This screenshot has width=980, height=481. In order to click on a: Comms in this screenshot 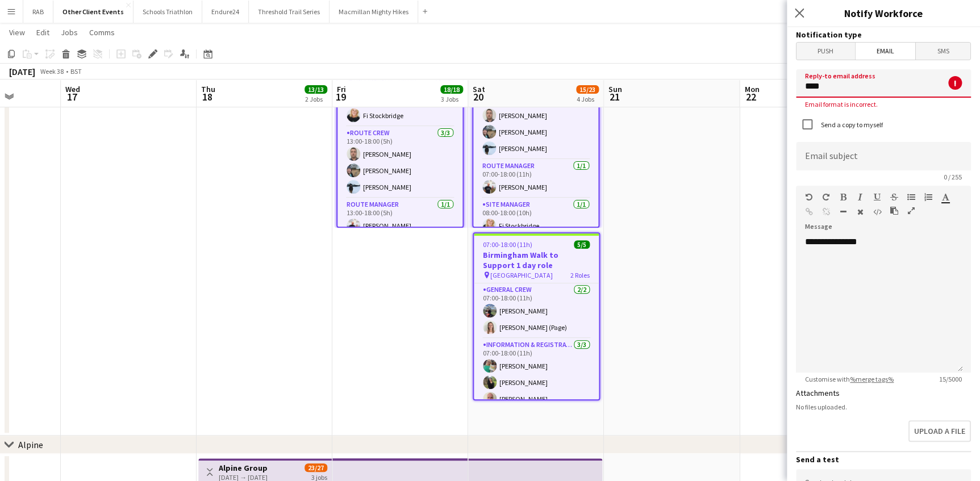, I will do `click(102, 32)`.